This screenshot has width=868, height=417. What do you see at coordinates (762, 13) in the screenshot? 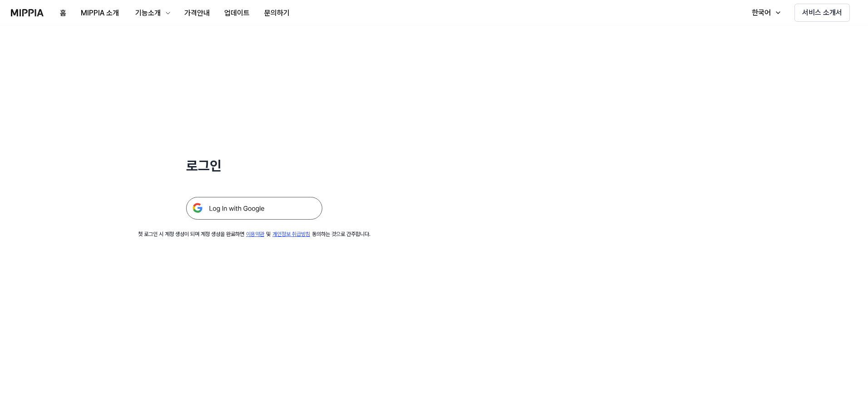
I see `div: 한국어` at bounding box center [762, 13].